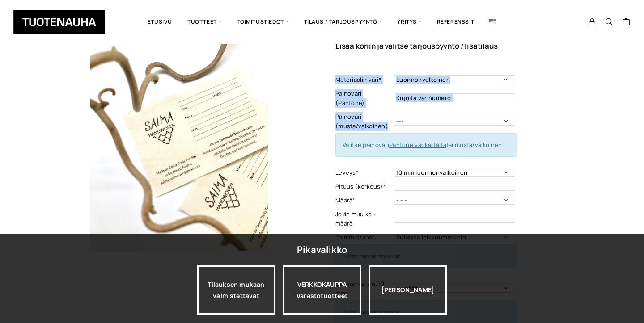 Image resolution: width=644 pixels, height=323 pixels. I want to click on span: Yritys, so click(409, 22).